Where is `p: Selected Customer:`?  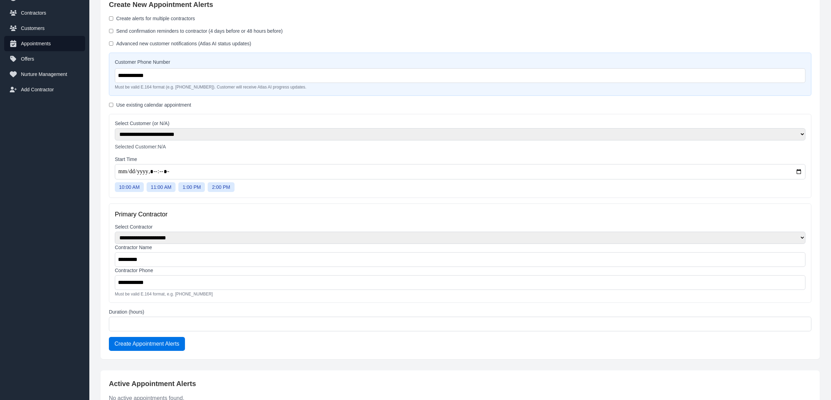
p: Selected Customer: is located at coordinates (460, 147).